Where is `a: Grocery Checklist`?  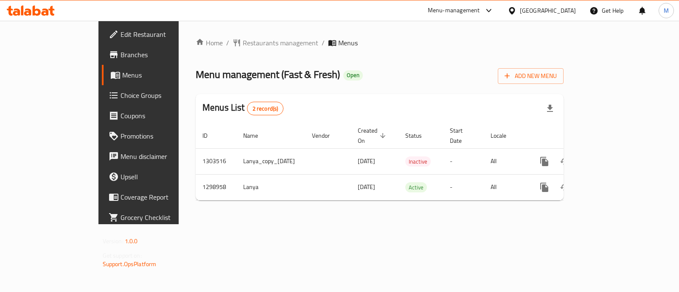 a: Grocery Checklist is located at coordinates (156, 218).